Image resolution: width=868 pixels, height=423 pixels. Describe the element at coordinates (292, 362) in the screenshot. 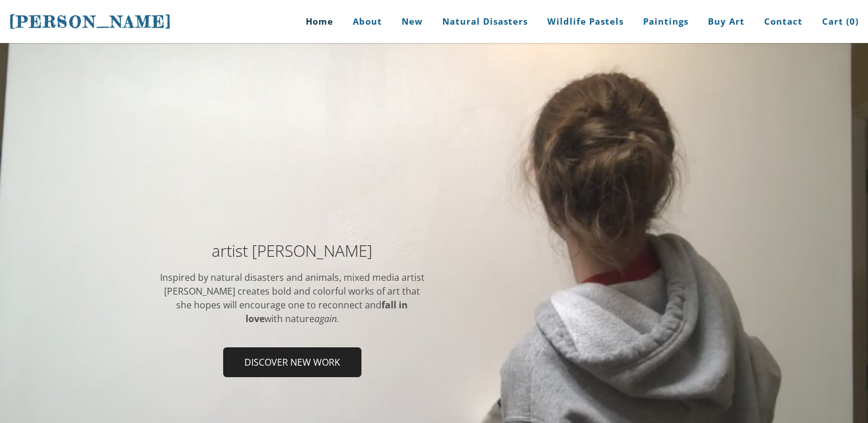

I see `span: Discover new work` at that location.